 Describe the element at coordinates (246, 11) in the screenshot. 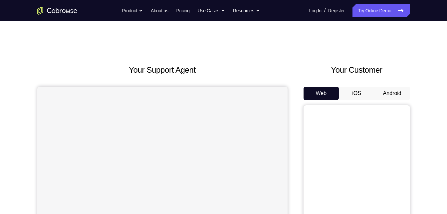

I see `button: Resources` at that location.